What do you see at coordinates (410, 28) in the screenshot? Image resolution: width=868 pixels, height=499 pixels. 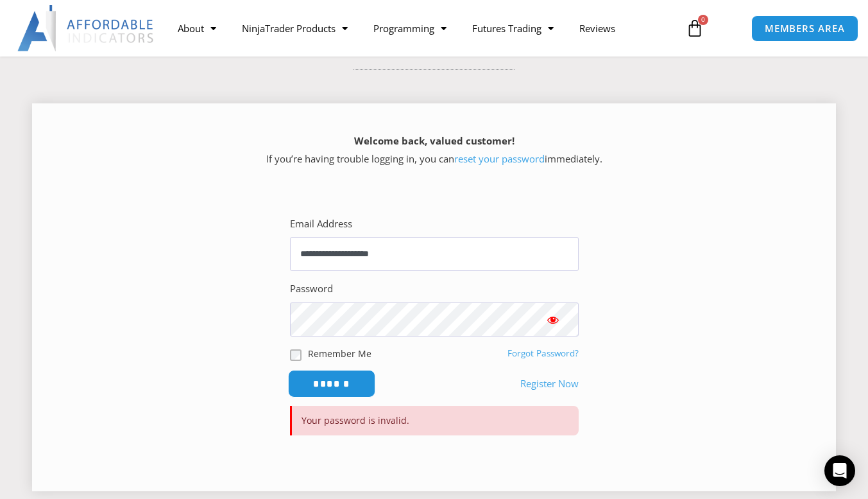 I see `a: Programming` at bounding box center [410, 28].